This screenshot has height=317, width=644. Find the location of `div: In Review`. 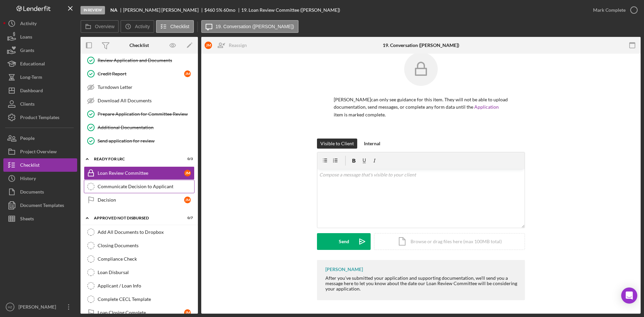

div: In Review is located at coordinates (93, 10).